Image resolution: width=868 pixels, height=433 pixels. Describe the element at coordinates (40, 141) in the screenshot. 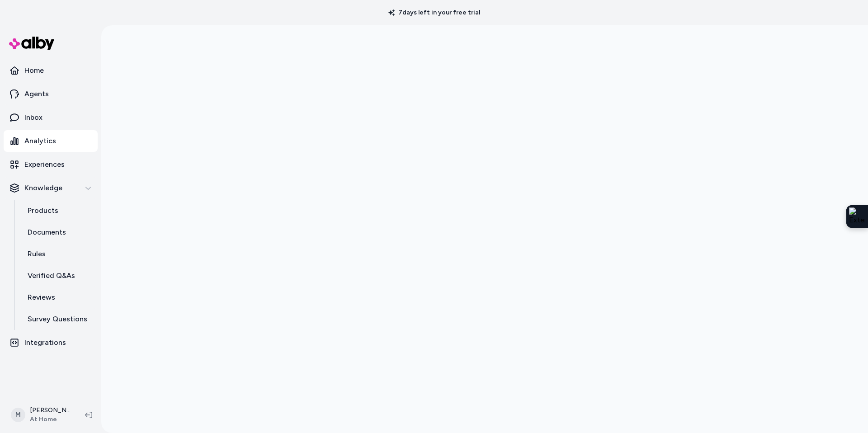

I see `p: Analytics` at that location.